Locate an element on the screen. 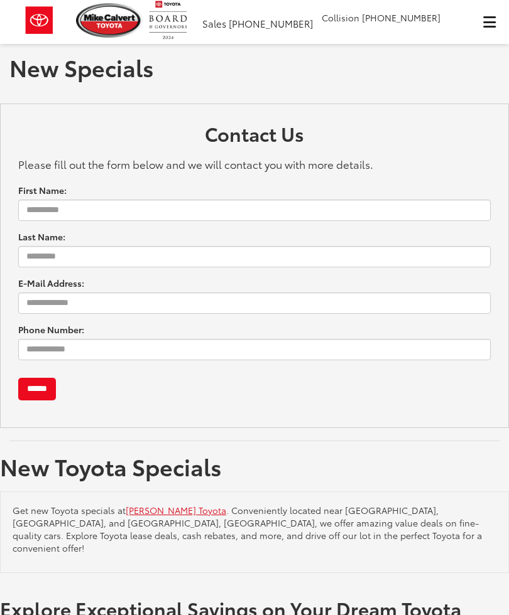 This screenshot has height=615, width=509. label: First Name: is located at coordinates (42, 190).